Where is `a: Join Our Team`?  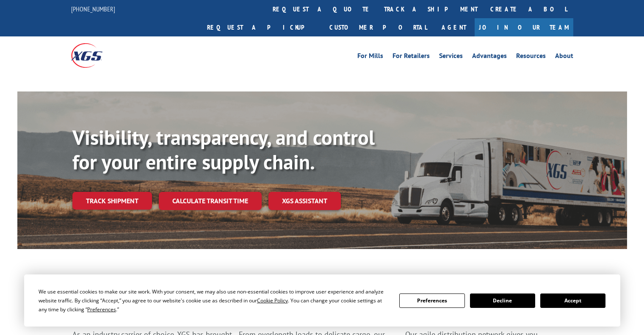 a: Join Our Team is located at coordinates (524, 27).